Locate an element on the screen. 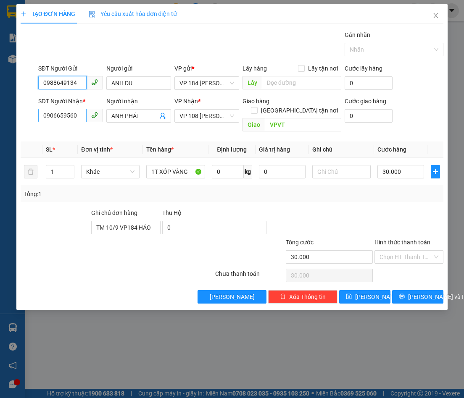 This screenshot has height=398, width=464. button: delete is located at coordinates (31, 172).